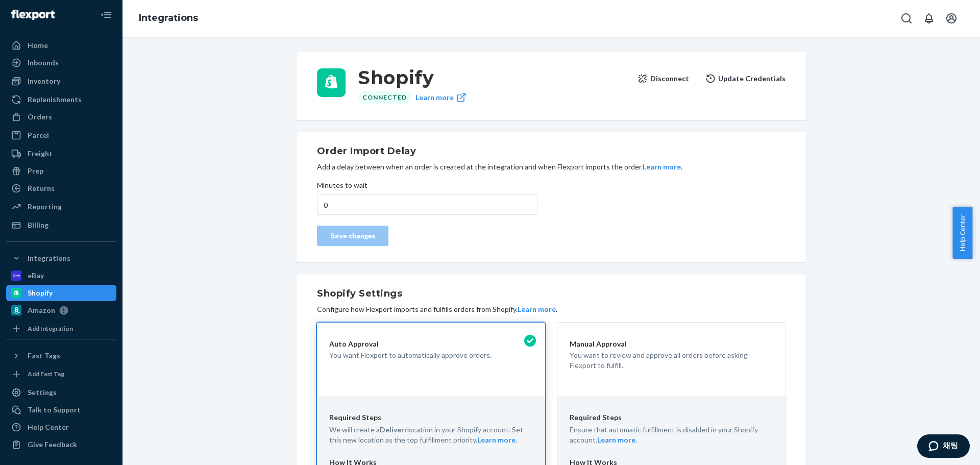  What do you see at coordinates (43, 63) in the screenshot?
I see `div: Inbounds` at bounding box center [43, 63].